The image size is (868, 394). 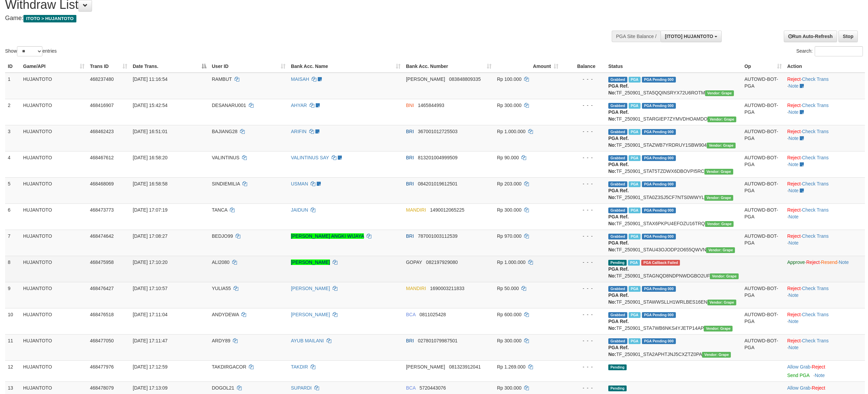 I want to click on span: Copy 367001012725503 to clipboard, so click(x=437, y=132).